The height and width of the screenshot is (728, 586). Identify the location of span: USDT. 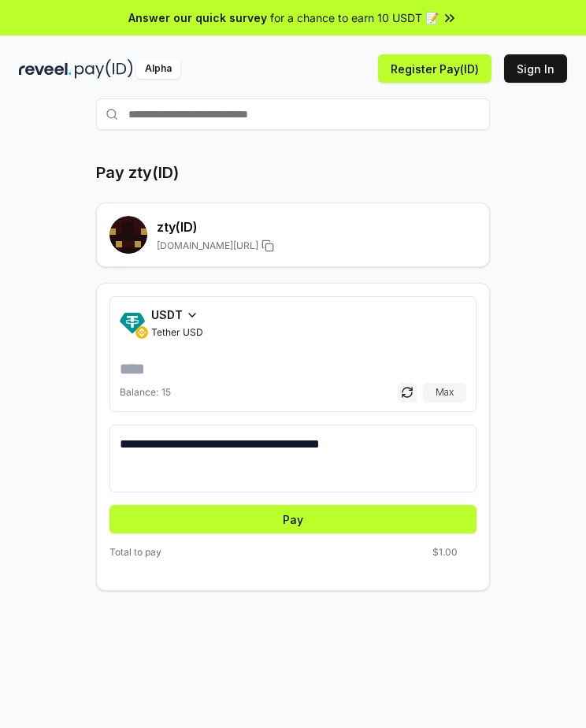
(167, 315).